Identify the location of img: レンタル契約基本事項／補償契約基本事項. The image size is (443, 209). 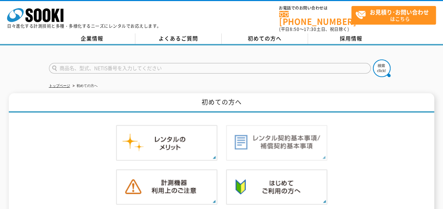
(277, 143).